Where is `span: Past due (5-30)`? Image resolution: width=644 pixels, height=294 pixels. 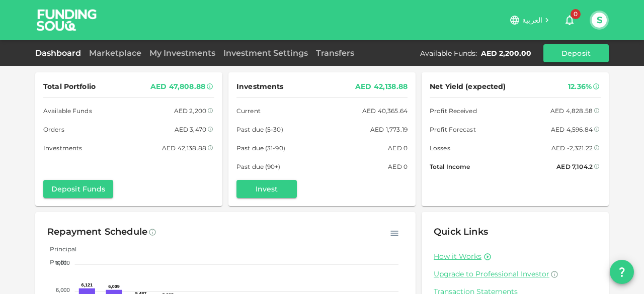
span: Past due (5-30) is located at coordinates (259, 129).